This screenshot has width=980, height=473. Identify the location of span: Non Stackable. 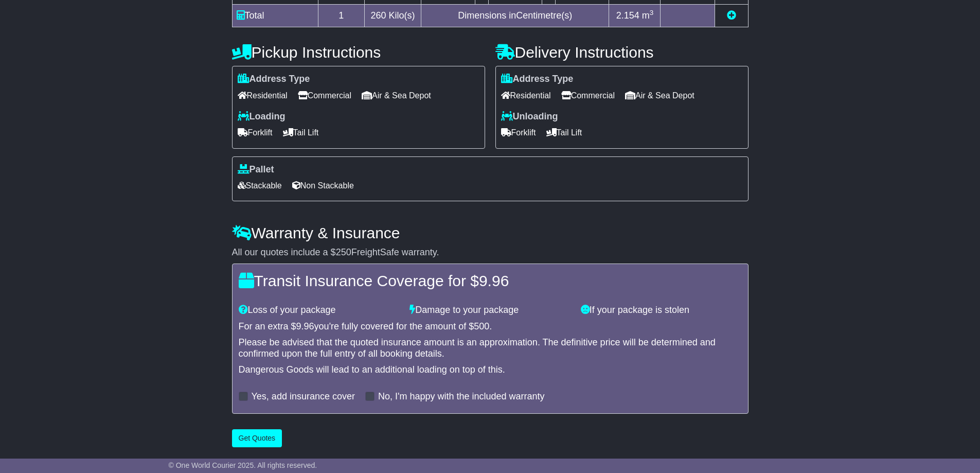
(323, 185).